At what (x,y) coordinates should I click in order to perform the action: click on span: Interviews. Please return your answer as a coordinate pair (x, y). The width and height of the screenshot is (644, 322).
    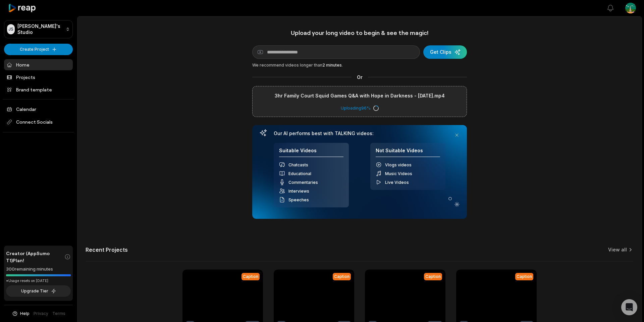
    Looking at the image, I should click on (299, 191).